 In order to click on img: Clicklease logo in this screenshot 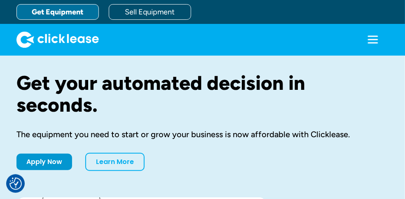, I will do `click(58, 40)`.